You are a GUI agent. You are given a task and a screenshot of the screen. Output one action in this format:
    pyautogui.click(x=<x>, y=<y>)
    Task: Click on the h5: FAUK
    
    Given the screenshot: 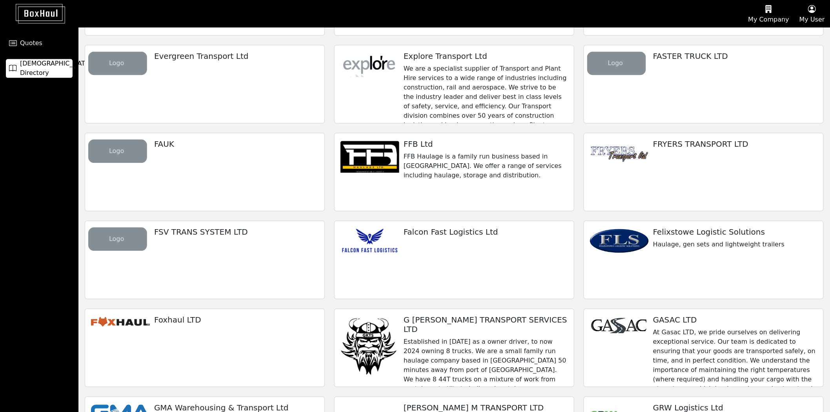 What is the action you would take?
    pyautogui.click(x=236, y=144)
    